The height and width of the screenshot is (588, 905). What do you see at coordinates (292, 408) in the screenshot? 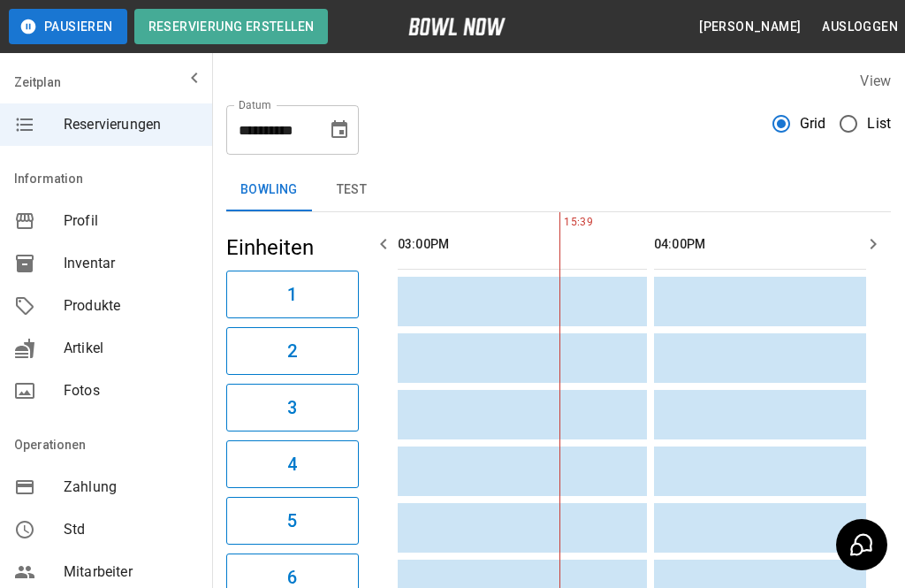
I see `h6: 3` at bounding box center [292, 408].